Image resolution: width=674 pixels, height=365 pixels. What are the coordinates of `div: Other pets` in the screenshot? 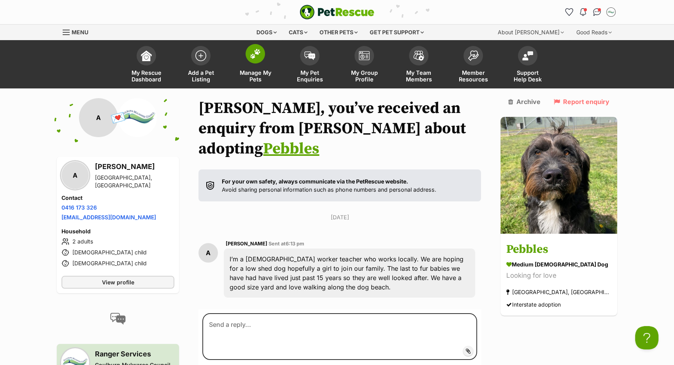 It's located at (339, 32).